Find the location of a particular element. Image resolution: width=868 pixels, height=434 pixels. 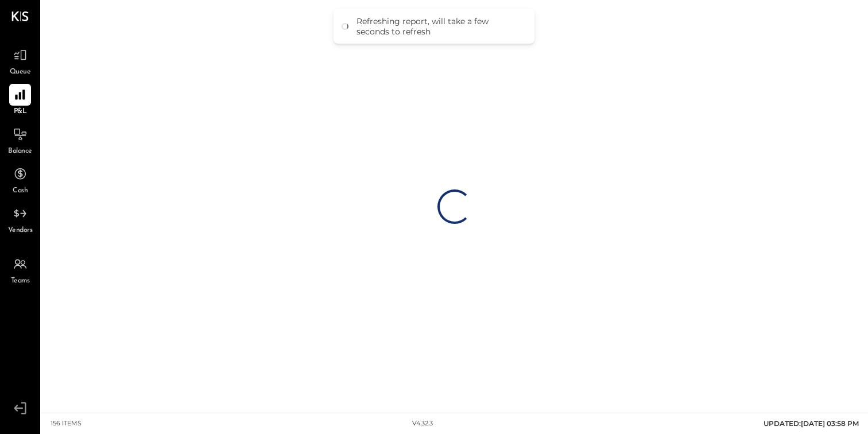

span: Teams is located at coordinates (20, 282).